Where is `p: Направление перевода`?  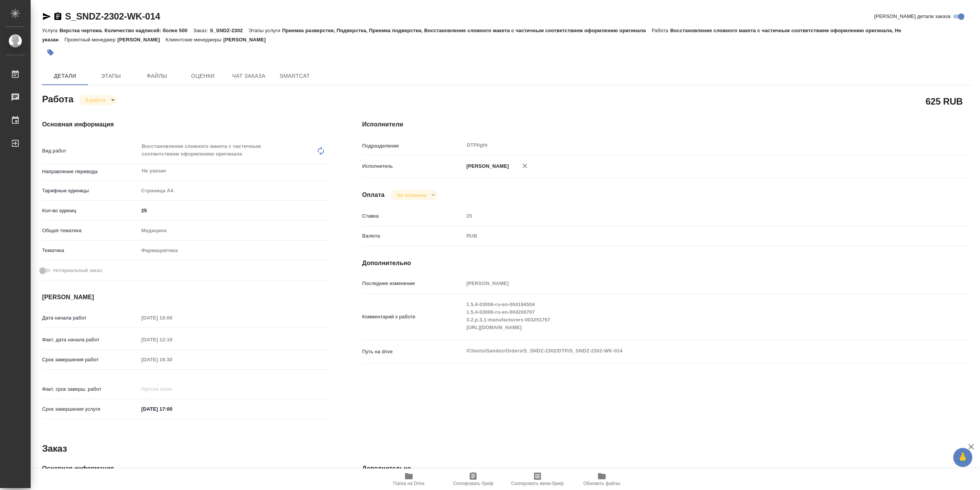 p: Направление перевода is located at coordinates (90, 172).